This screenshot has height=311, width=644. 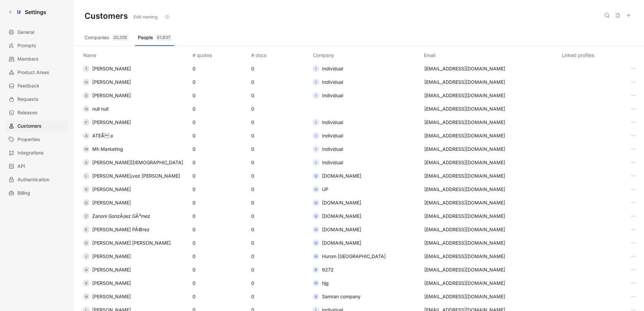 What do you see at coordinates (316, 283) in the screenshot?
I see `div: h` at bounding box center [316, 283].